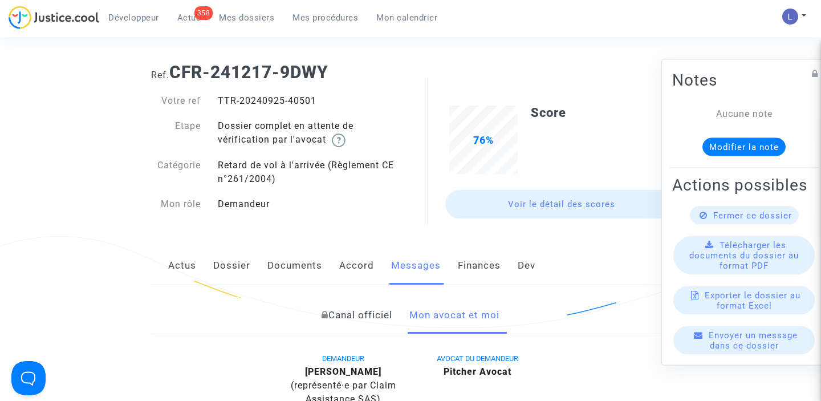 This screenshot has width=821, height=401. Describe the element at coordinates (189, 18) in the screenshot. I see `a: 358Actus` at that location.